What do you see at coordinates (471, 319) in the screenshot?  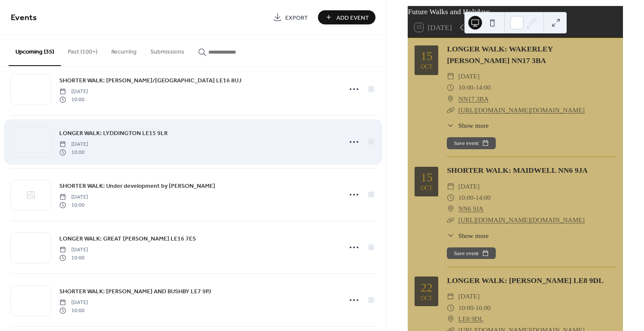 I see `a: LE8 9DL` at bounding box center [471, 319].